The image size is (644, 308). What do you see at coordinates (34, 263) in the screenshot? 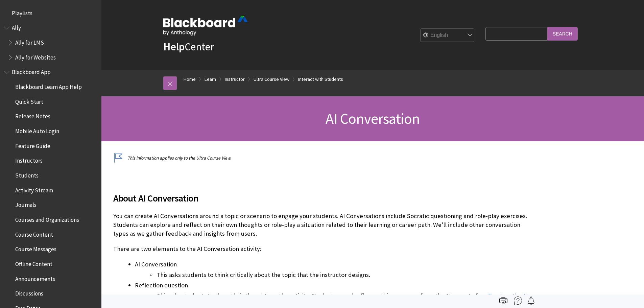
I see `span: Offline Content` at bounding box center [34, 263].